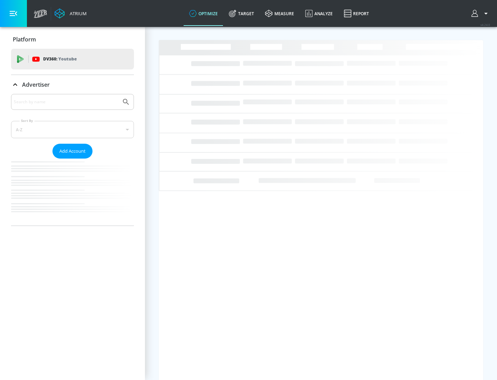 This screenshot has width=497, height=380. Describe the element at coordinates (73, 151) in the screenshot. I see `span: Add Account` at that location.